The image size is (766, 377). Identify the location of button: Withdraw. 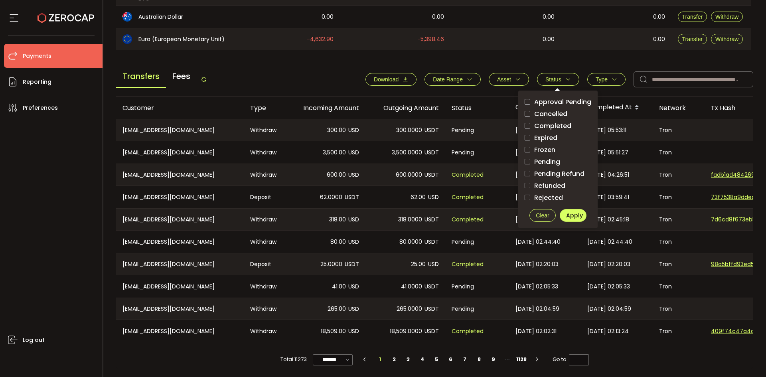
(727, 39).